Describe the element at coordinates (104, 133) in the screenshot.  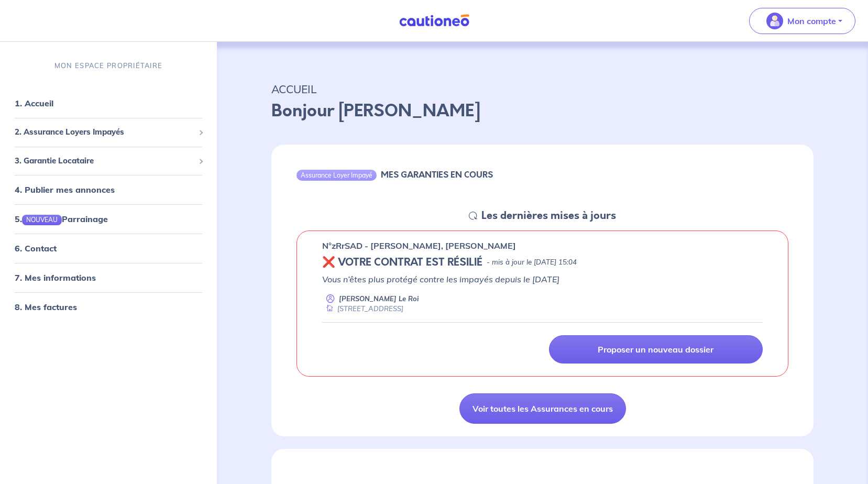
I see `span: 2. Assurance Loyers Impayés` at that location.